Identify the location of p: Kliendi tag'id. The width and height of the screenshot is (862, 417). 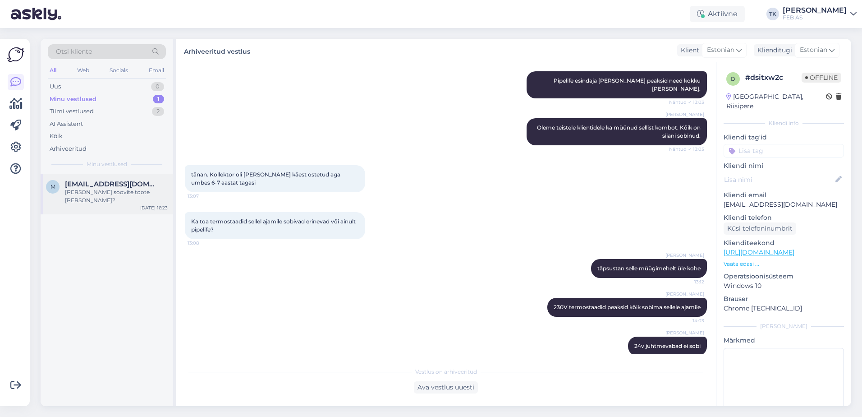
(784, 137).